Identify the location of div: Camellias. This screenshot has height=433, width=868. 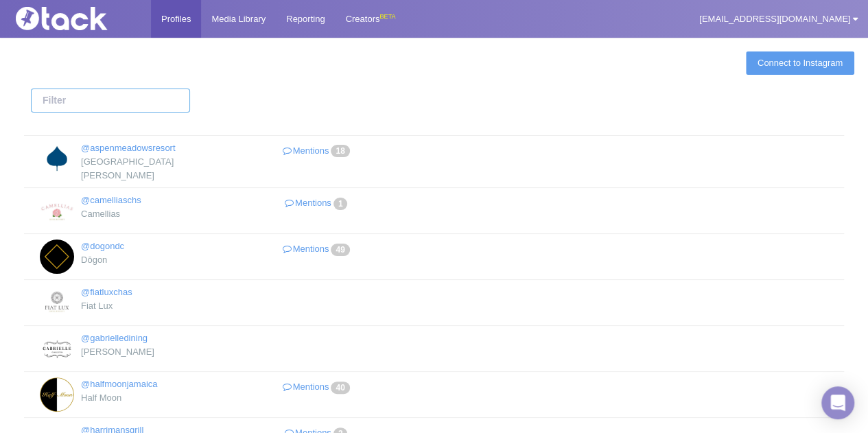
(130, 214).